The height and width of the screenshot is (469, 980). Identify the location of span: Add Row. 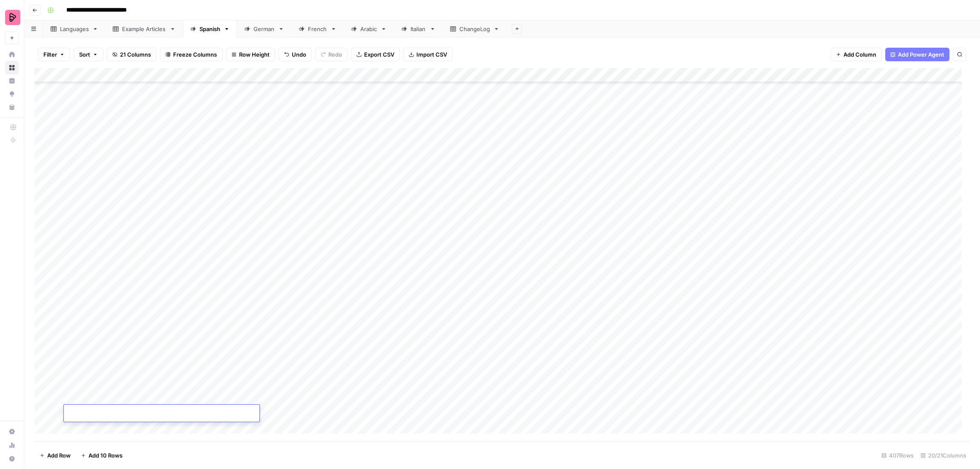
(59, 456).